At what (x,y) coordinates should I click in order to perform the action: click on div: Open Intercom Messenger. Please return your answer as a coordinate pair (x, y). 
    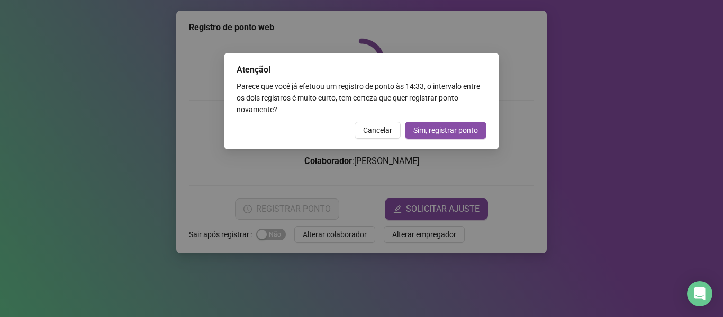
    Looking at the image, I should click on (700, 294).